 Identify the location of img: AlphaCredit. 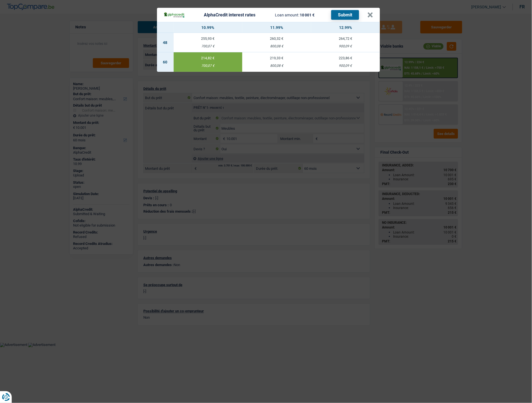
(174, 14).